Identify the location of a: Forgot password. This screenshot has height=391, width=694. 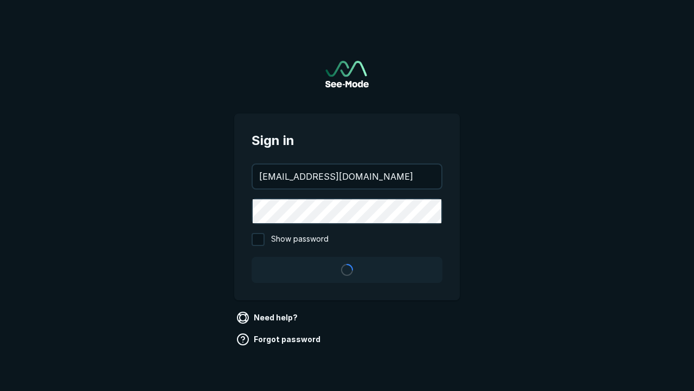
(279, 339).